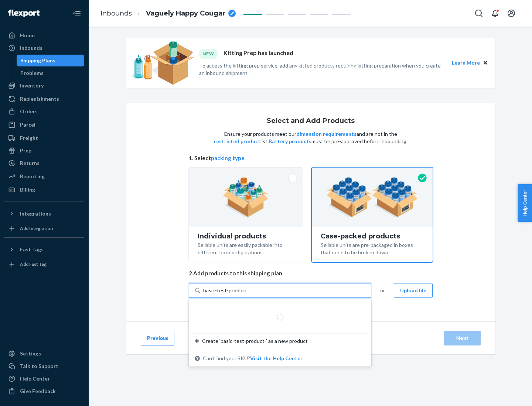 The width and height of the screenshot is (532, 406). What do you see at coordinates (28, 125) in the screenshot?
I see `div: Parcel` at bounding box center [28, 125].